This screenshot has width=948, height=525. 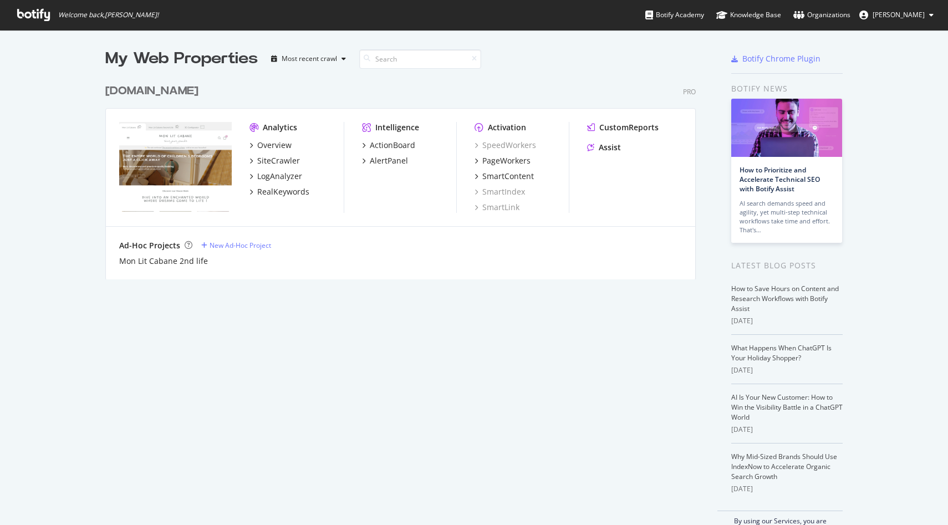 I want to click on a: PageWorkers, so click(x=502, y=161).